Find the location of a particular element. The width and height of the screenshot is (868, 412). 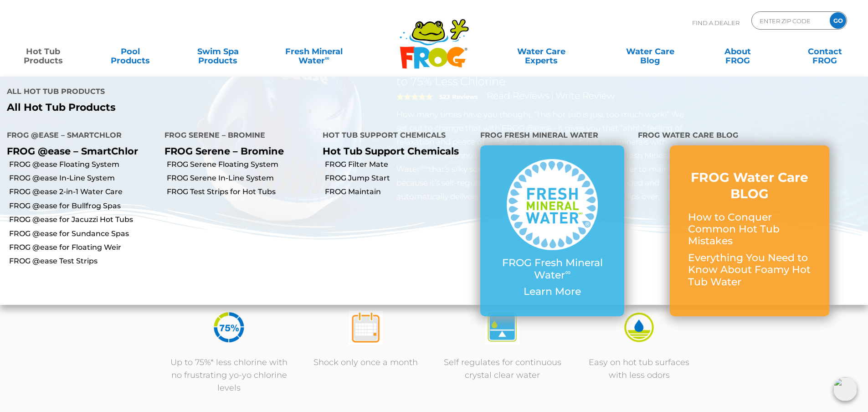

p: FROG @ease – SmartChlor is located at coordinates (78, 151).